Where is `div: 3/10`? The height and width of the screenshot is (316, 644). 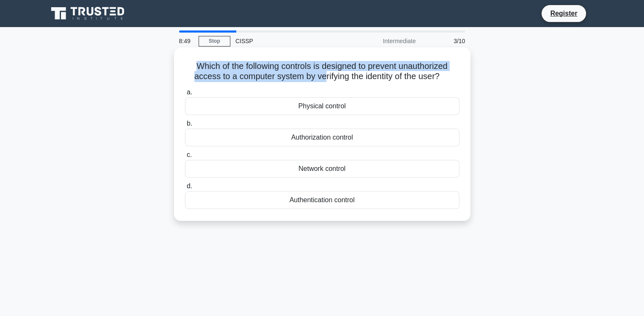 div: 3/10 is located at coordinates (446, 41).